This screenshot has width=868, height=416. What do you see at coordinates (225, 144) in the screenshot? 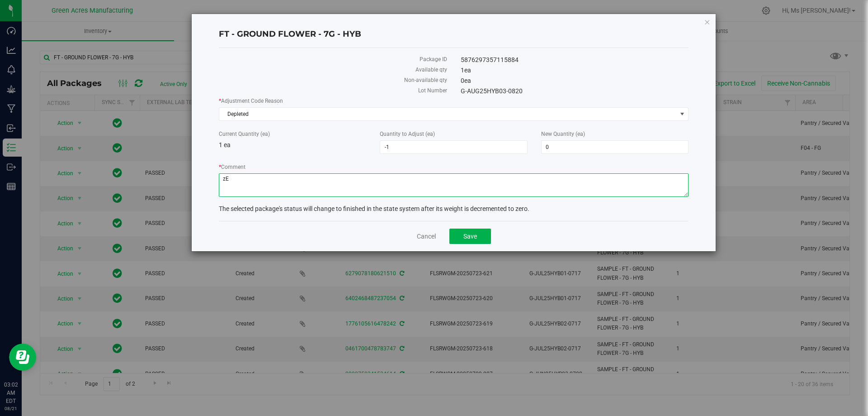
I see `span: 1 ea` at bounding box center [225, 144].